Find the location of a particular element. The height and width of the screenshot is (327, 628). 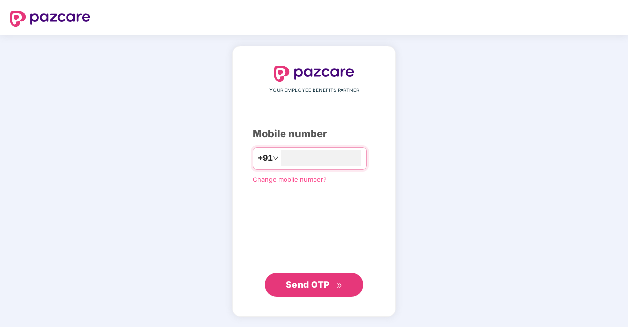

span: down is located at coordinates (276, 158).